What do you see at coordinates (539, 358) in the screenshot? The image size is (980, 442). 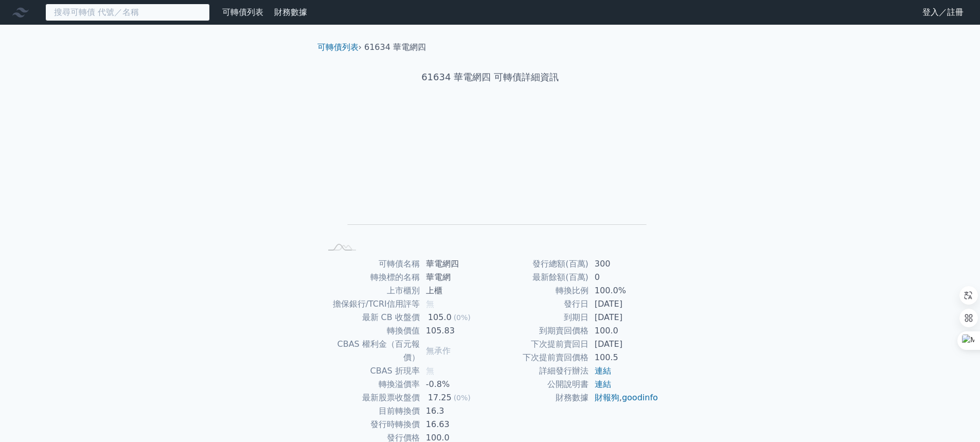 I see `td: 下次提前賣回價格` at bounding box center [539, 358].